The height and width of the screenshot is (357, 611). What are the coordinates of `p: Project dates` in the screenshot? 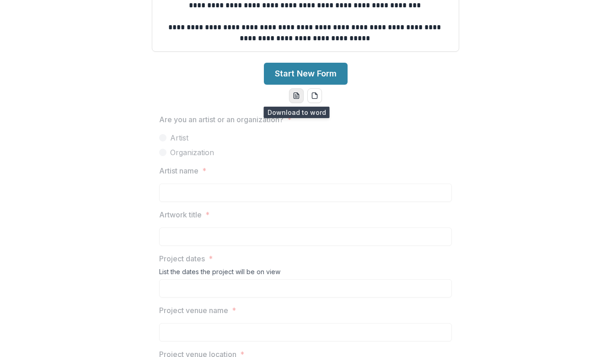 It's located at (182, 258).